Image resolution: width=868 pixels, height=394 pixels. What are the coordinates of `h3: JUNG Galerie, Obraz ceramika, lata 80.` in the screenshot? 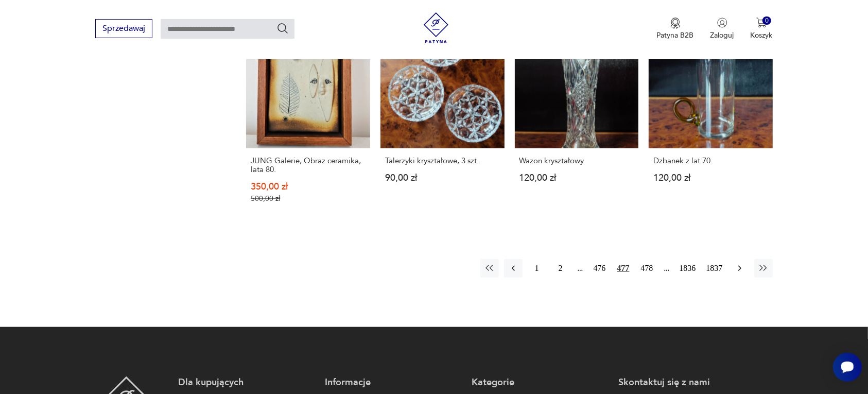 It's located at (308, 165).